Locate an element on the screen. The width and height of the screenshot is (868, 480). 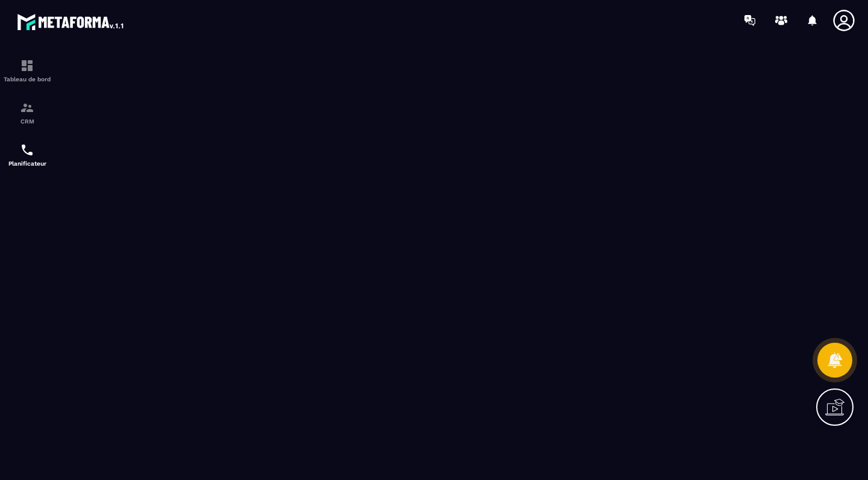
a: formationformationCRM is located at coordinates (27, 112).